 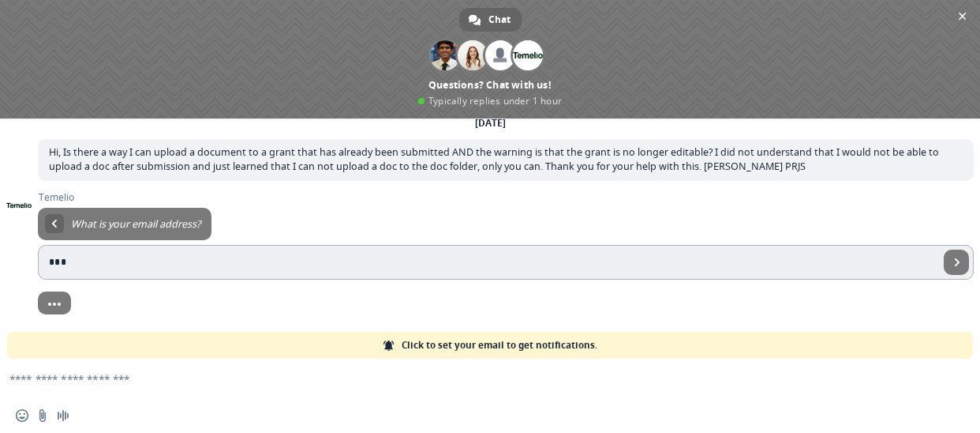 What do you see at coordinates (136, 224) in the screenshot?
I see `span: What is your email address?` at bounding box center [136, 224].